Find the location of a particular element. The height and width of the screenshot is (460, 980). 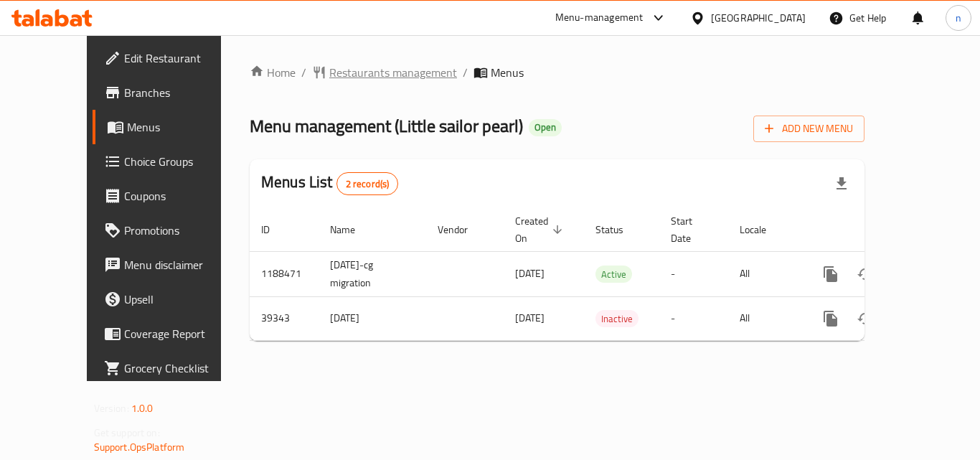

a: Edit Restaurant is located at coordinates (172, 58).